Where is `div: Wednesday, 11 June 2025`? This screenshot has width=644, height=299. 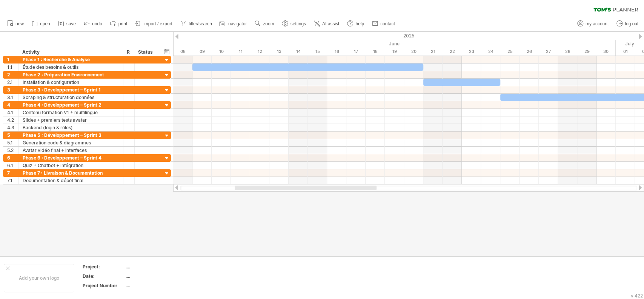 div: Wednesday, 11 June 2025 is located at coordinates (241, 51).